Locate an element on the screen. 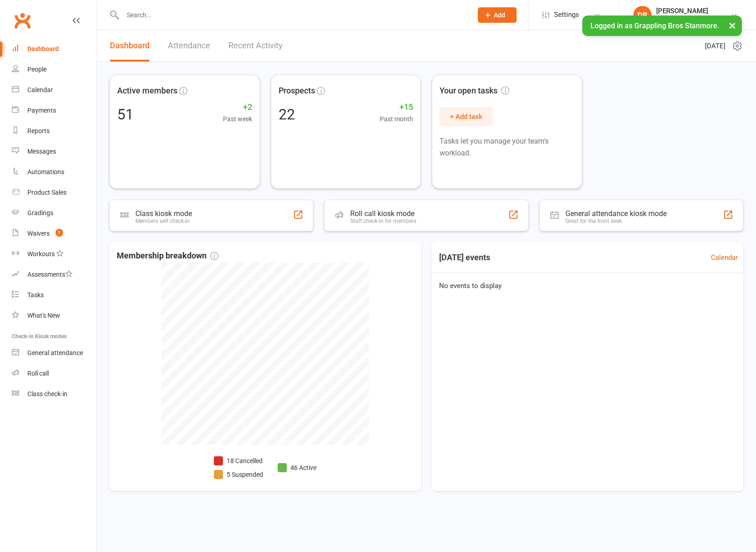  a: Payments is located at coordinates (54, 110).